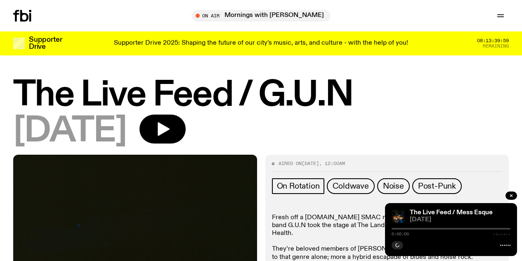  What do you see at coordinates (290, 163) in the screenshot?
I see `span: Aired on` at bounding box center [290, 163].